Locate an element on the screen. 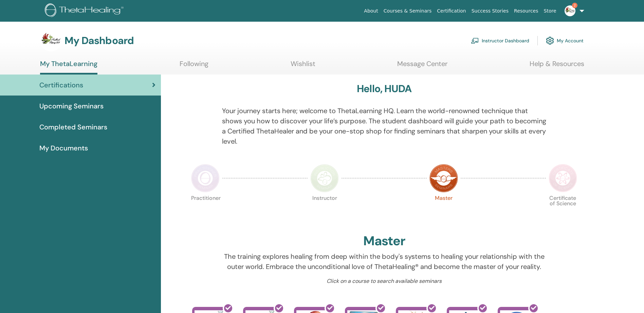  span: Certifications is located at coordinates (61, 85).